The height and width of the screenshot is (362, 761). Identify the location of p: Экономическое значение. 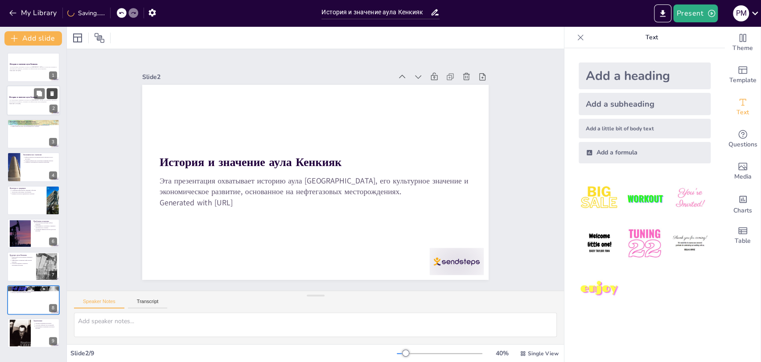
(40, 155).